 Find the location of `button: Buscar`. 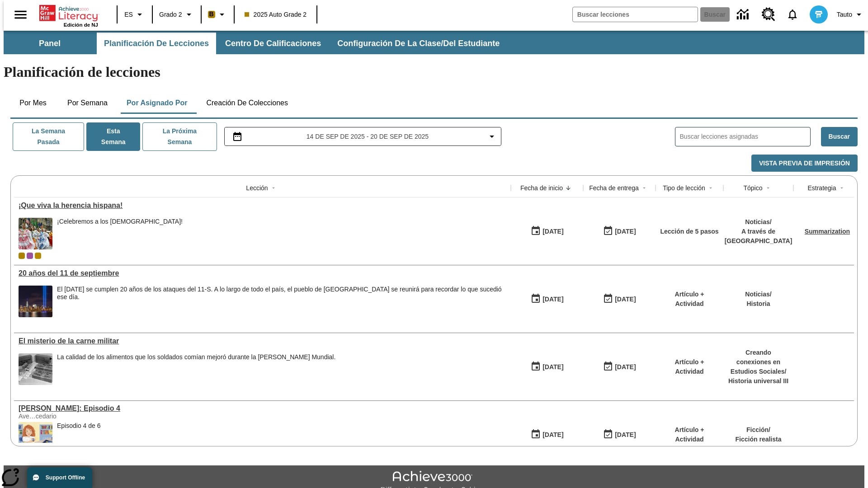

button: Buscar is located at coordinates (839, 137).